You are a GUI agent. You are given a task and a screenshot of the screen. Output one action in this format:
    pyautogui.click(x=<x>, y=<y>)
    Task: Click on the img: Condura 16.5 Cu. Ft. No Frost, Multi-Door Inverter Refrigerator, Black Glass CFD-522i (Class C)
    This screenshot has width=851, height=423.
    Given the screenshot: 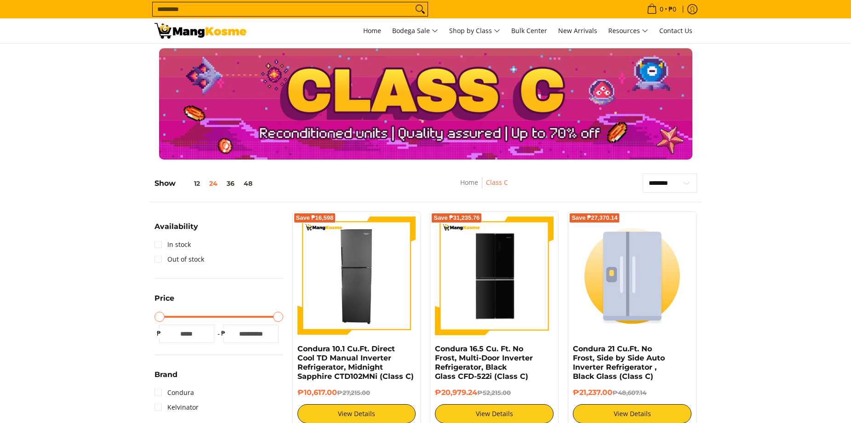 What is the action you would take?
    pyautogui.click(x=494, y=276)
    